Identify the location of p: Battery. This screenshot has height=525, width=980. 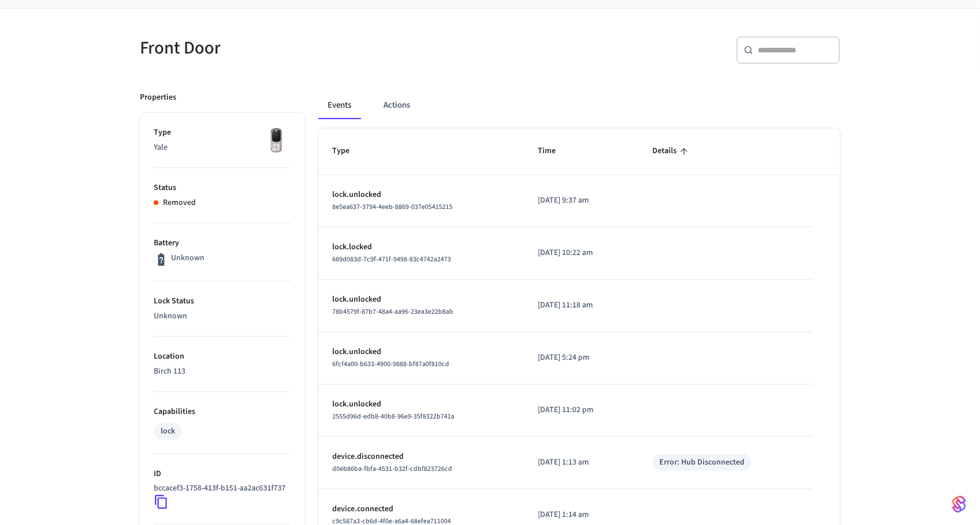
(222, 243).